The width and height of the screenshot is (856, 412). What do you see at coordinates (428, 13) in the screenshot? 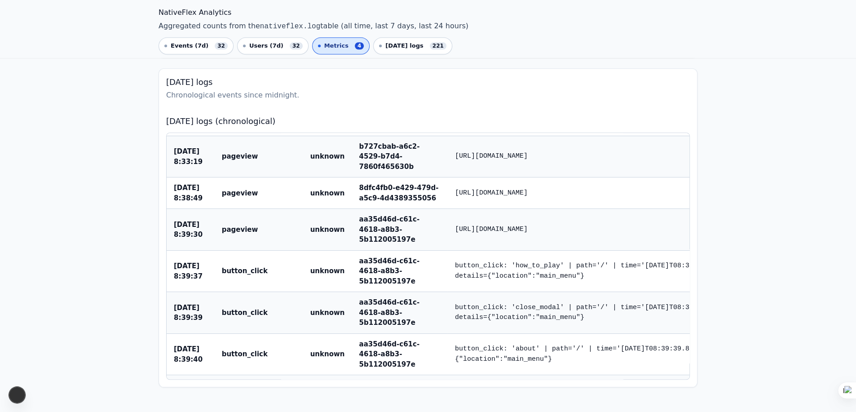
I see `h1: NativeFlex Analytics` at bounding box center [428, 13].